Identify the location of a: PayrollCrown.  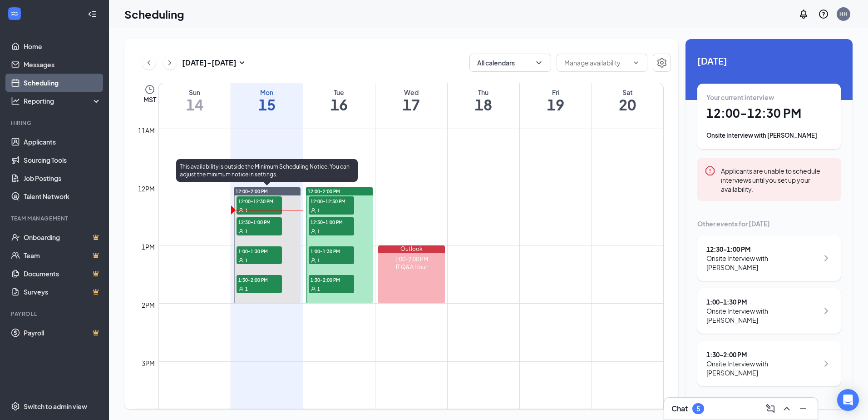
(62, 333).